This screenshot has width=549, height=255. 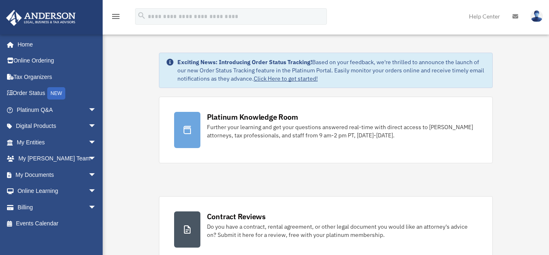 What do you see at coordinates (57, 142) in the screenshot?
I see `a: My Entitiesarrow_drop_down` at bounding box center [57, 142].